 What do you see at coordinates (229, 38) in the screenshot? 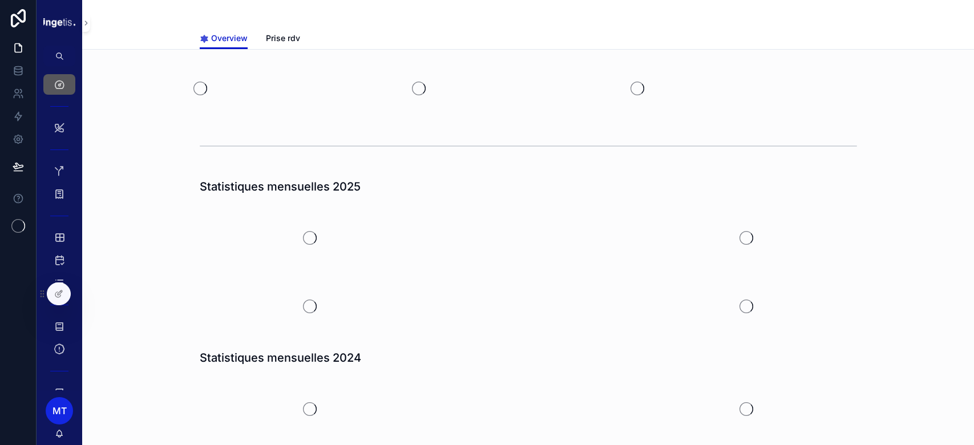
I see `span: Overview` at bounding box center [229, 38].